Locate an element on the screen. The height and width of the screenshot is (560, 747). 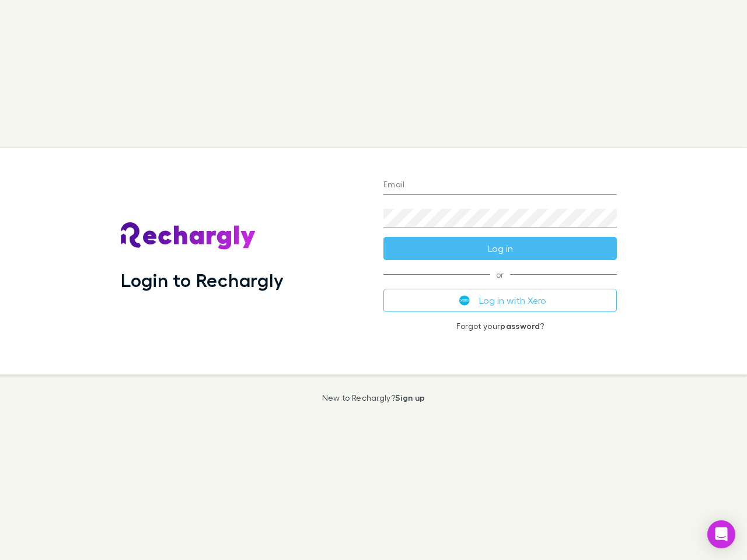
p: New to Rechargly? is located at coordinates (373, 398).